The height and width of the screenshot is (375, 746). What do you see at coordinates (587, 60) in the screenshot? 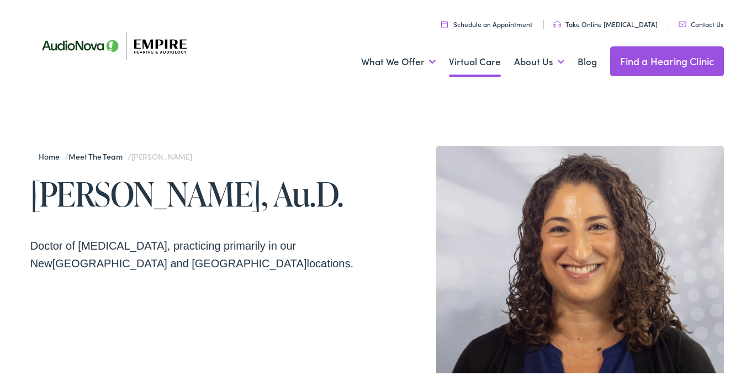
I see `a: Blog` at bounding box center [587, 60].